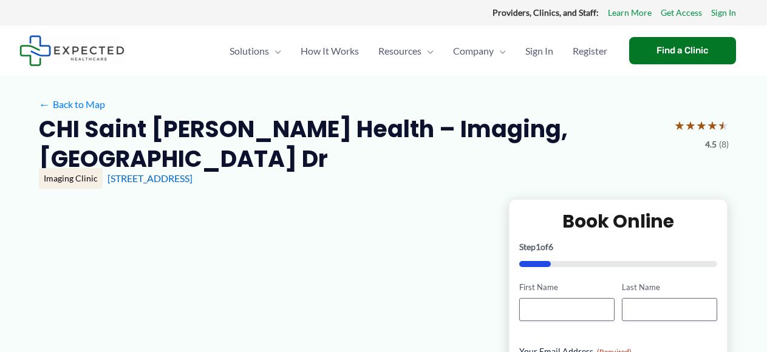 The width and height of the screenshot is (767, 352). I want to click on a: Learn More, so click(630, 13).